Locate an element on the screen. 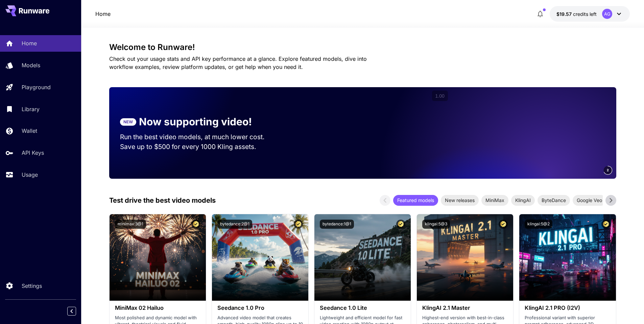 The height and width of the screenshot is (324, 644). span: $19.57 is located at coordinates (565, 14).